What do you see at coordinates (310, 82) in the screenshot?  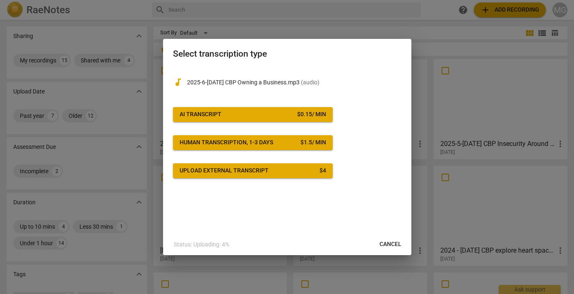 I see `span: ( audio )` at bounding box center [310, 82].